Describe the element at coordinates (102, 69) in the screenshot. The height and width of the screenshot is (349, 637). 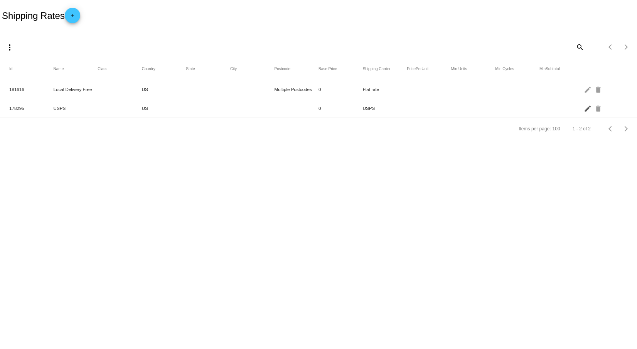
I see `button: Change sorting for Class` at that location.